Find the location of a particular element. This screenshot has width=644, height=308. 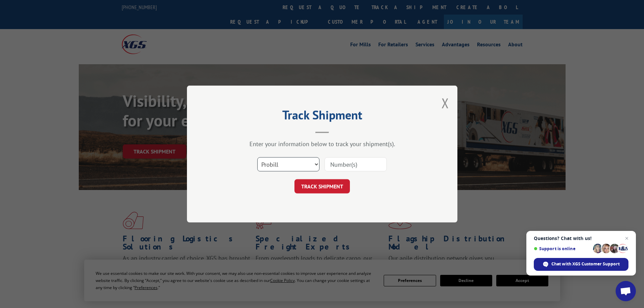

span: Support is online is located at coordinates (562, 248).